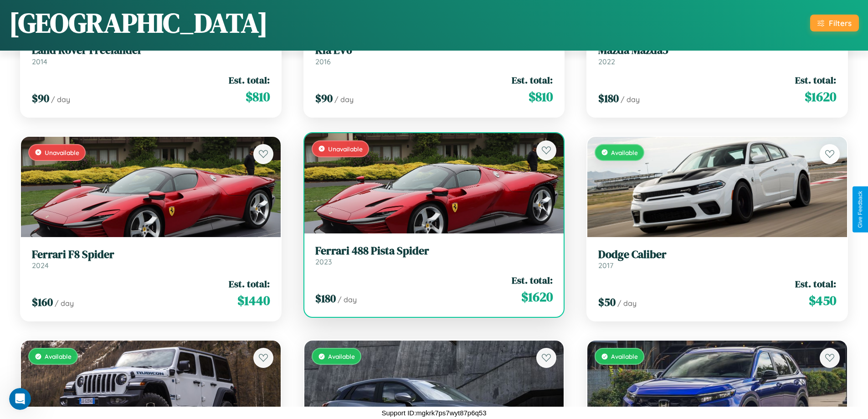 The width and height of the screenshot is (868, 419). I want to click on span: 2023, so click(323, 261).